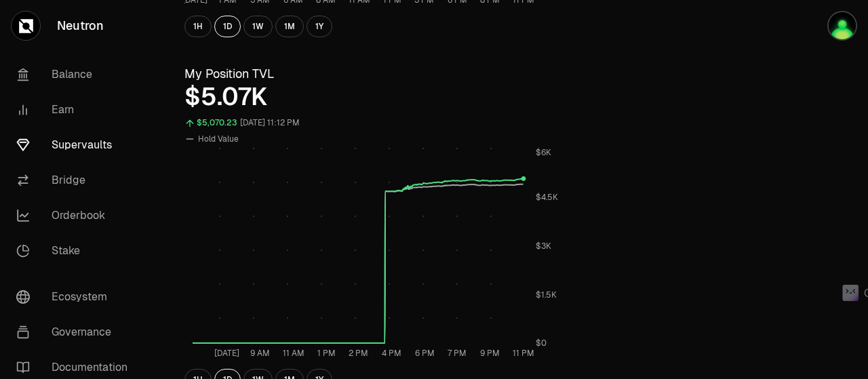 Image resolution: width=868 pixels, height=379 pixels. What do you see at coordinates (320, 26) in the screenshot?
I see `button: 1Y` at bounding box center [320, 26].